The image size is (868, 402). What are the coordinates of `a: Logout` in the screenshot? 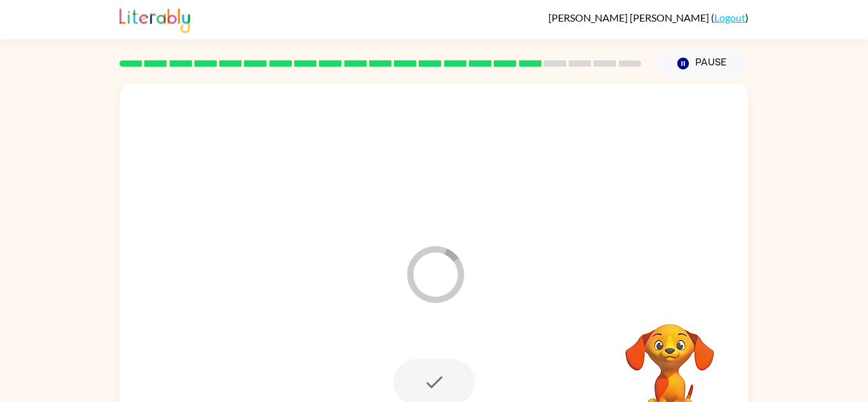 It's located at (729, 17).